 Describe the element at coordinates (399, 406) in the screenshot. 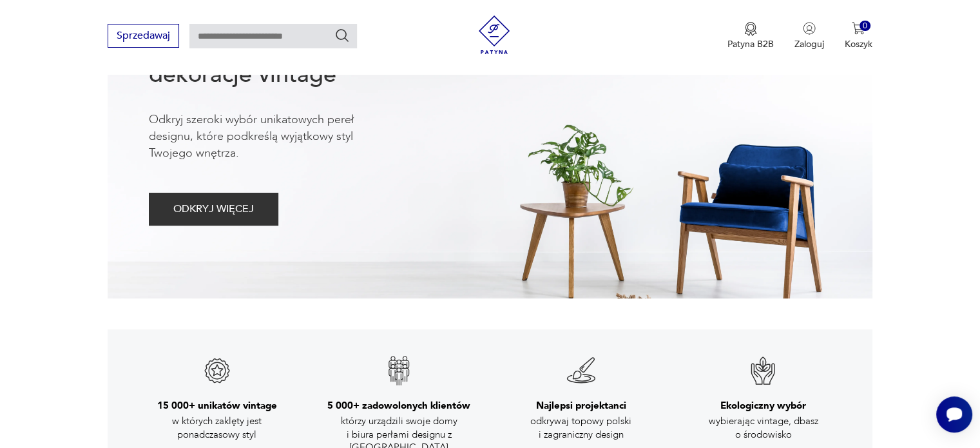

I see `h3: 5 000+ zadowolonych klientów` at that location.